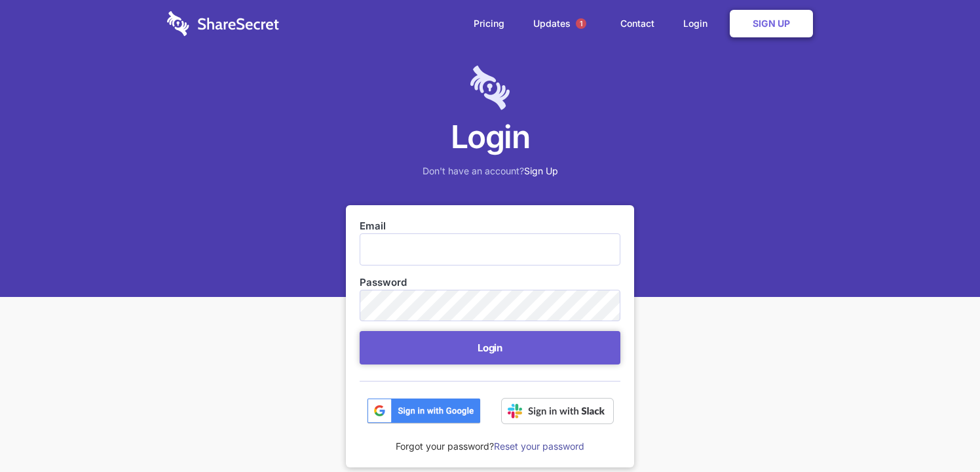  What do you see at coordinates (423, 411) in the screenshot?
I see `img: btn_google_signin_dark_normal_web@2x-02e5a4921c5dab0481f19210d7229f84a41d9f18e5bdafae021273015eeb...` at bounding box center [423, 411].